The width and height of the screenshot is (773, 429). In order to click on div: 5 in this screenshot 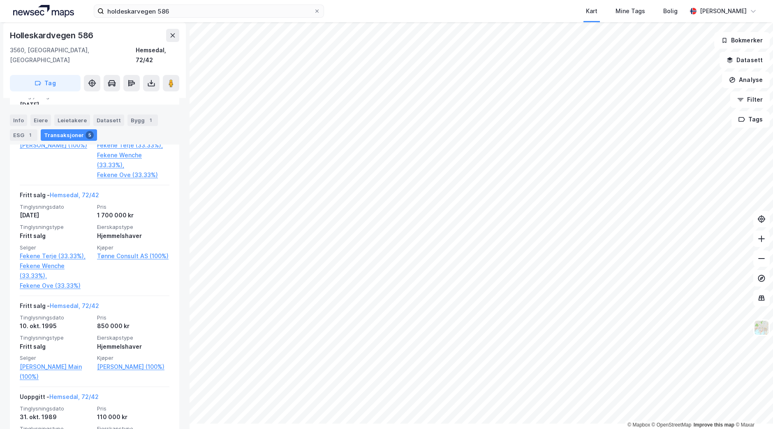, I will do `click(90, 135)`.